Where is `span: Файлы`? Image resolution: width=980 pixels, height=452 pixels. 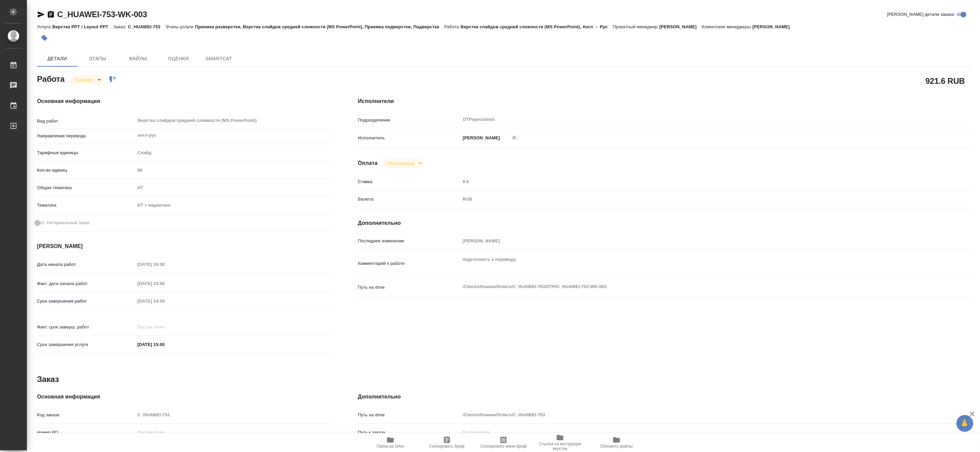 span: Файлы is located at coordinates (138, 58).